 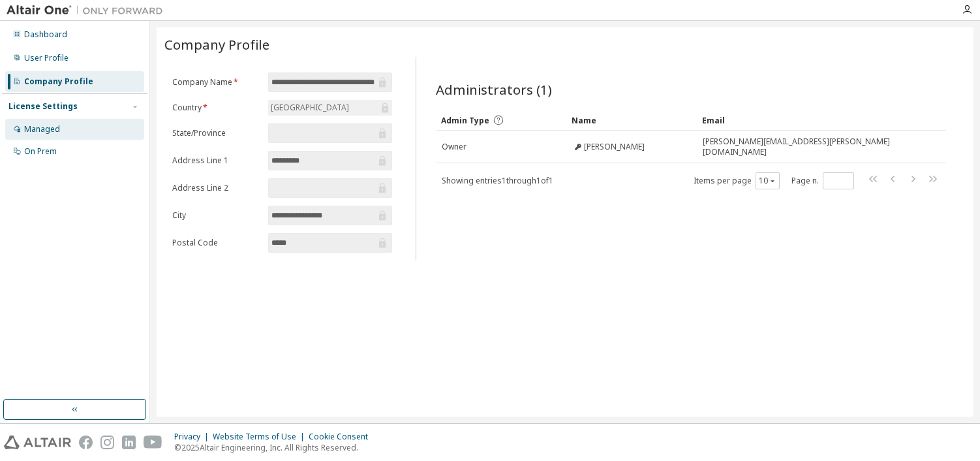 What do you see at coordinates (216, 160) in the screenshot?
I see `label: Address Line 1` at bounding box center [216, 160].